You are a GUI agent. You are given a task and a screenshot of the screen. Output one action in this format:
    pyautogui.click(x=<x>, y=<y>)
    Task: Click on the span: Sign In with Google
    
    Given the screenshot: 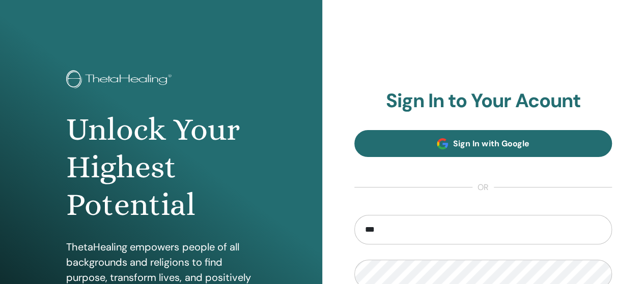 What is the action you would take?
    pyautogui.click(x=491, y=143)
    